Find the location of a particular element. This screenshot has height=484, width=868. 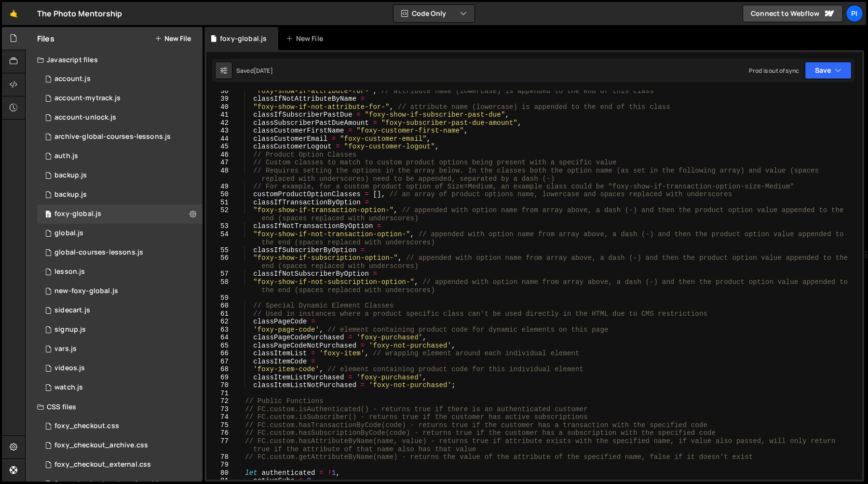

div: foxy_checkout_external.css is located at coordinates (102, 465).